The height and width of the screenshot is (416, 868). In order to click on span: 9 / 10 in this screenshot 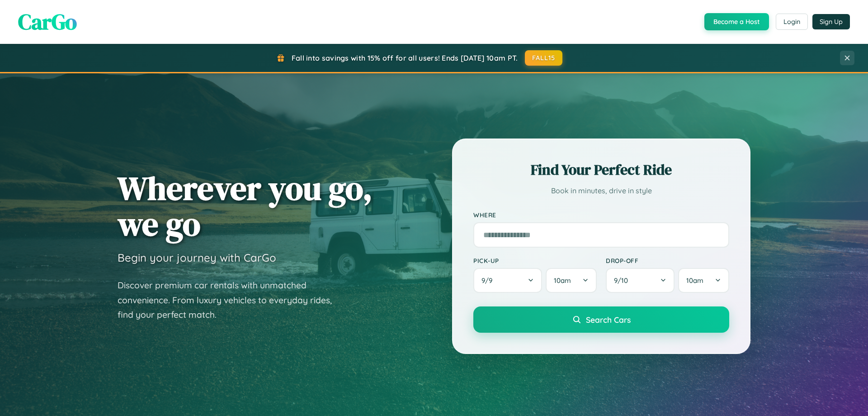, I will do `click(623, 280)`.